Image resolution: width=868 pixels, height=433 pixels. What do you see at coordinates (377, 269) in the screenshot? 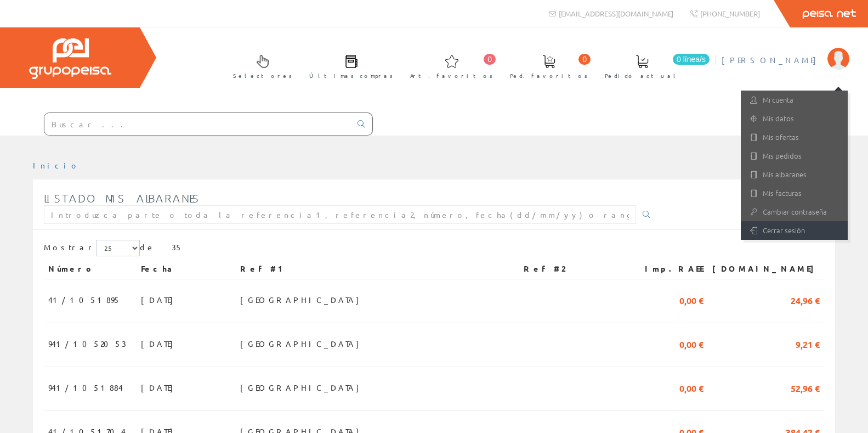
I see `th: Ref #1` at bounding box center [377, 269].